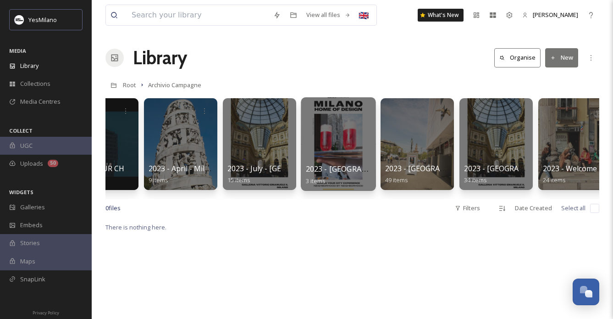  What do you see at coordinates (53, 163) in the screenshot?
I see `div: 50` at bounding box center [53, 163].